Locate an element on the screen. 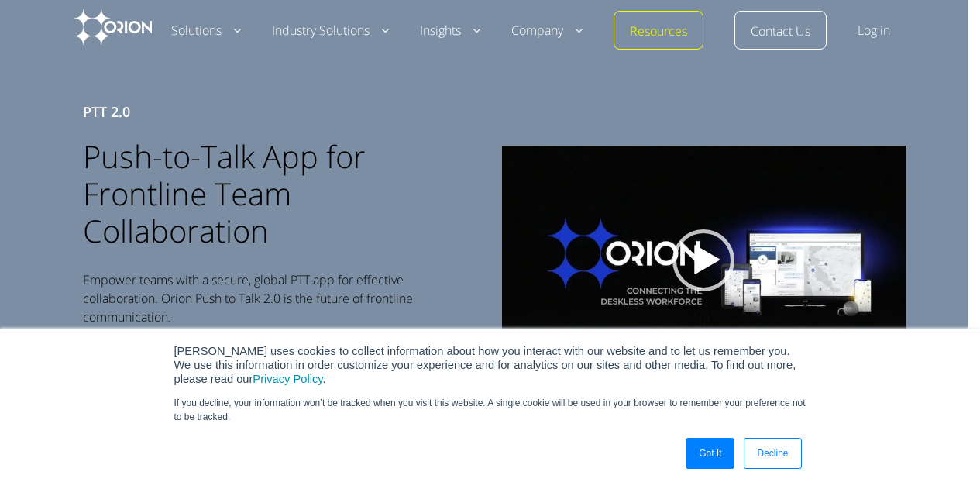 The height and width of the screenshot is (489, 980). a: Resources is located at coordinates (658, 32).